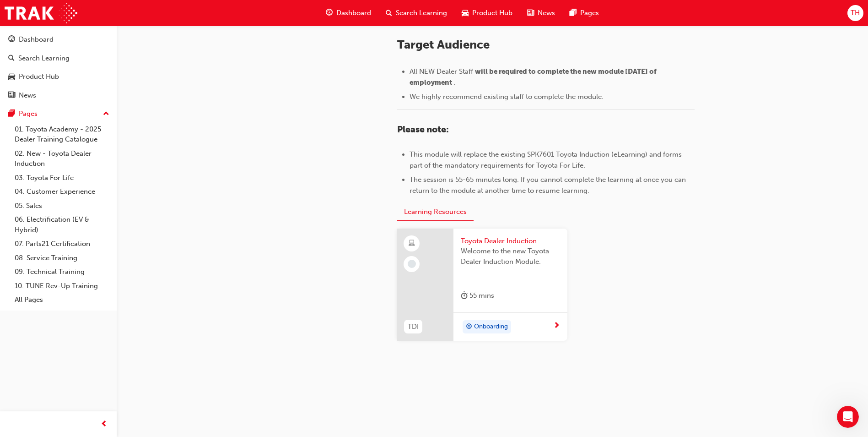 The width and height of the screenshot is (868, 437). I want to click on a: car-iconProduct Hub, so click(487, 13).